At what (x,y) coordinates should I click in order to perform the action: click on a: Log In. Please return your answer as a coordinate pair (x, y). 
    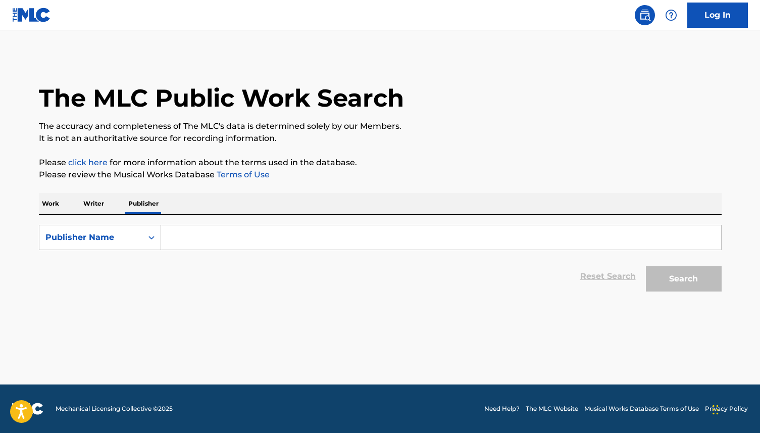
    Looking at the image, I should click on (718, 15).